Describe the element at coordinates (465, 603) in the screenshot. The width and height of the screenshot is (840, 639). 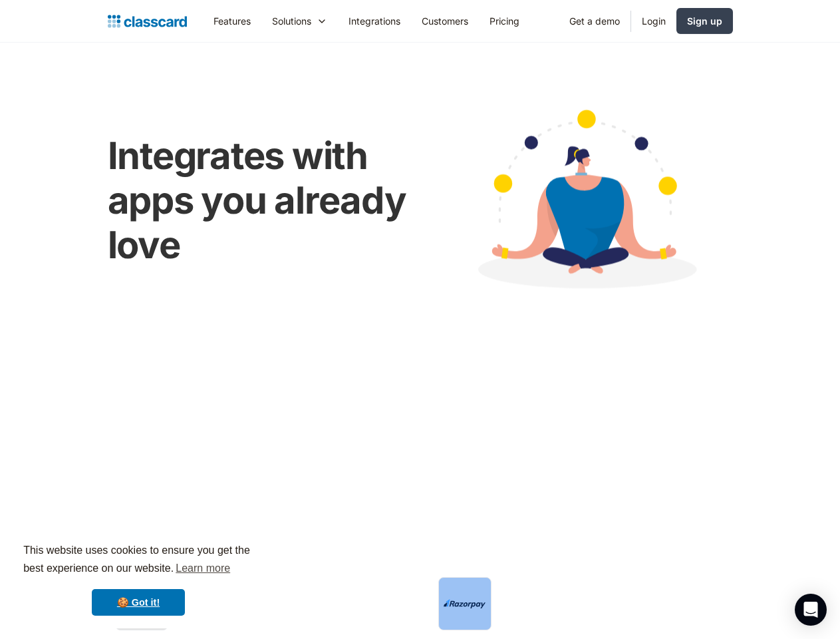
I see `img: Razorpay` at that location.